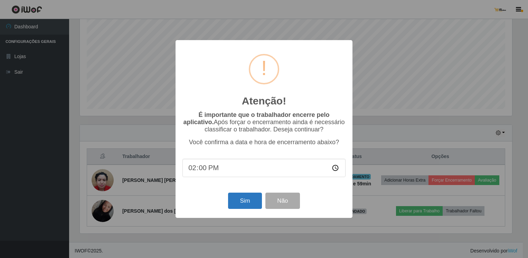 This screenshot has height=258, width=528. Describe the element at coordinates (264, 142) in the screenshot. I see `p: Você confirma a data e hora de encerramento abaixo?` at that location.